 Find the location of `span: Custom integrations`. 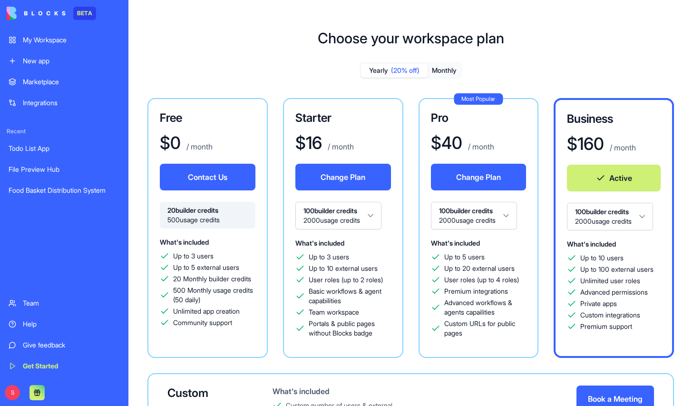

span: Custom integrations is located at coordinates (610, 315).